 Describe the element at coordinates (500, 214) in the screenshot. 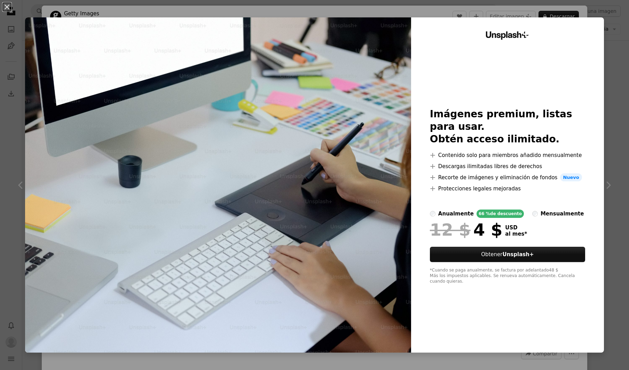

I see `div: 66 % de descuento` at that location.